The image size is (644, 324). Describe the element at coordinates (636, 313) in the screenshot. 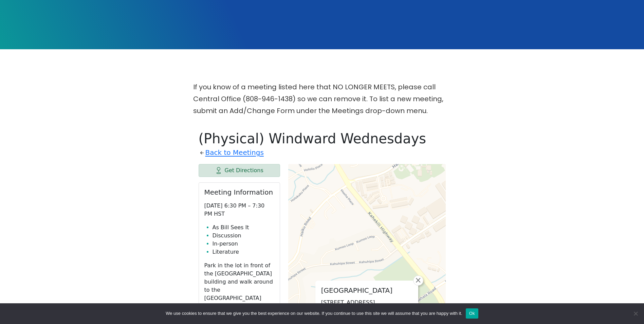

I see `span: No` at that location.